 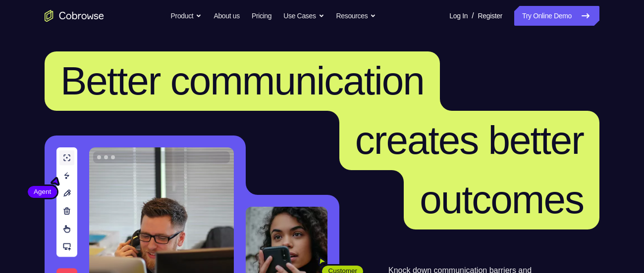 What do you see at coordinates (556, 16) in the screenshot?
I see `a: Try Online Demo` at bounding box center [556, 16].